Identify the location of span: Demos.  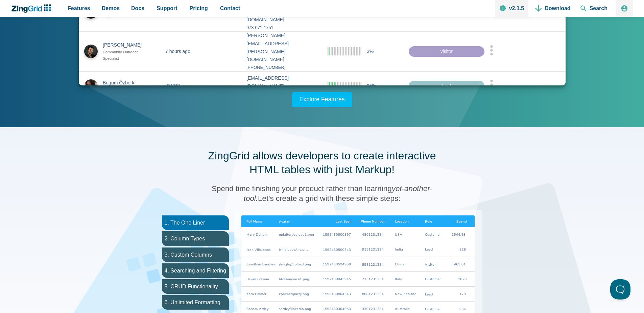
(111, 8).